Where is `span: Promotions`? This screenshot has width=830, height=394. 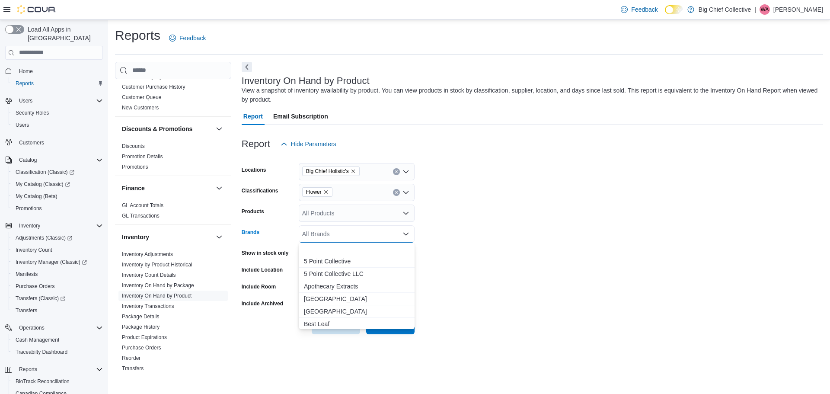 span: Promotions is located at coordinates (29, 208).